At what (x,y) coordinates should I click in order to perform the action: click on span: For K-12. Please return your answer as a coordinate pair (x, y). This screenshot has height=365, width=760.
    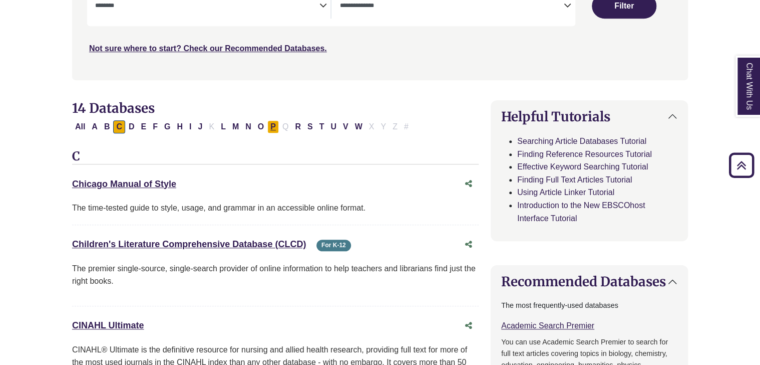
    Looking at the image, I should click on (333, 245).